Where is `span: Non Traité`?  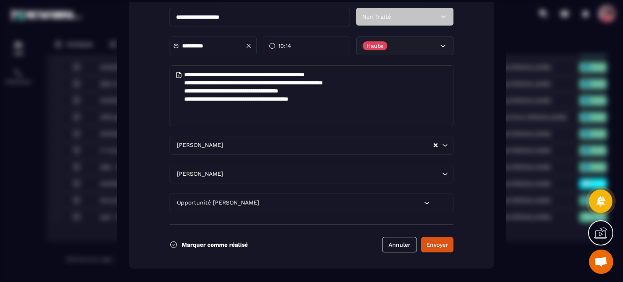
span: Non Traité is located at coordinates (376, 17).